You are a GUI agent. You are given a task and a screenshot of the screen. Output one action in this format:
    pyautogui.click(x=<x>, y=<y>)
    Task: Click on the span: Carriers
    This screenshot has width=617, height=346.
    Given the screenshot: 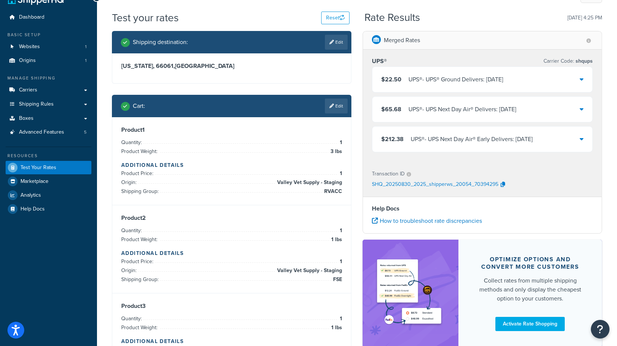 What is the action you would take?
    pyautogui.click(x=28, y=90)
    